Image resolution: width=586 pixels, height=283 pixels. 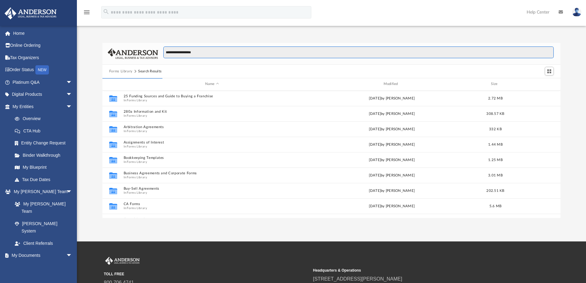 What do you see at coordinates (212, 111) in the screenshot?
I see `button: 280a Information and Kit` at bounding box center [212, 111].